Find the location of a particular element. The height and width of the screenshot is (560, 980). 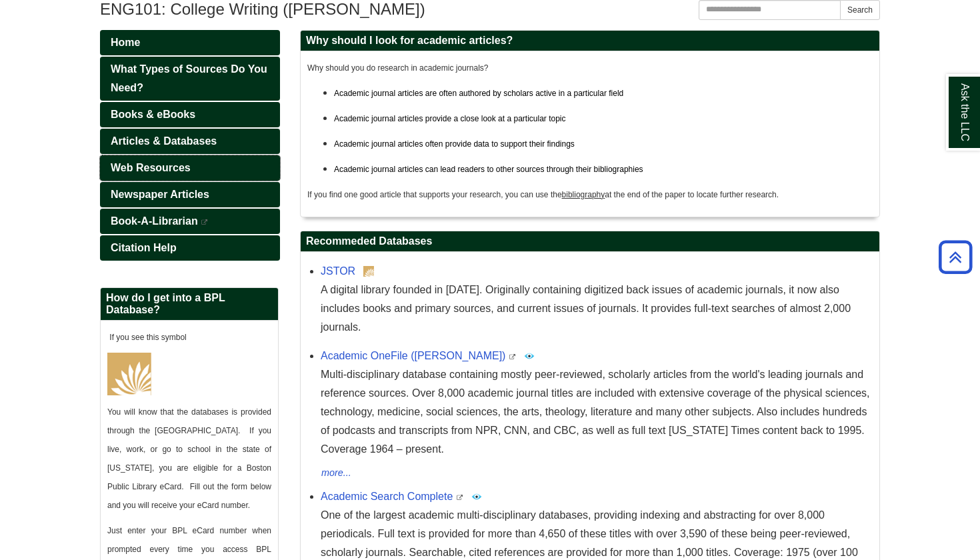

span: bibliography is located at coordinates (583, 194).